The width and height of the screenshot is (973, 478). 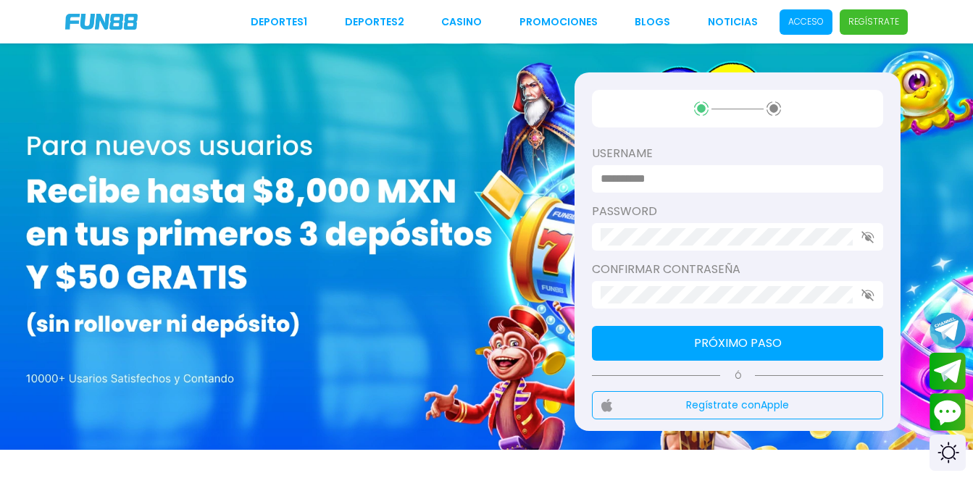 What do you see at coordinates (737, 343) in the screenshot?
I see `button: Próximo paso` at bounding box center [737, 343].